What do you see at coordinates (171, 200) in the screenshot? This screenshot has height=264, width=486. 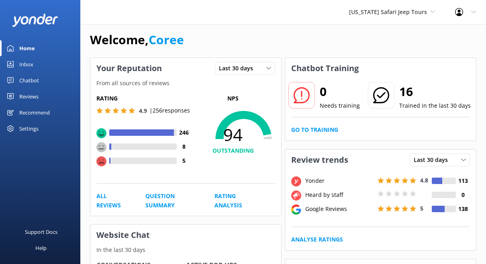 I see `a: Question Summary` at bounding box center [171, 200].